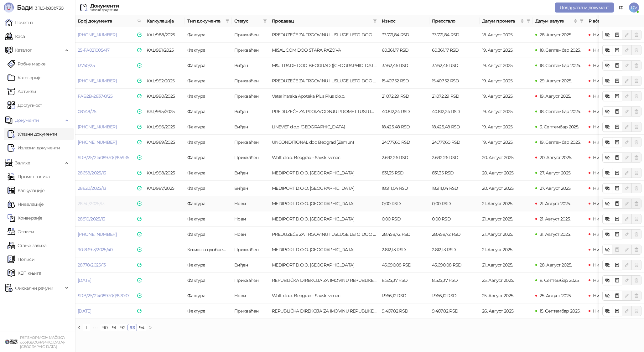 The image size is (644, 352). What do you see at coordinates (23, 163) in the screenshot?
I see `span: Залихе` at bounding box center [23, 163].